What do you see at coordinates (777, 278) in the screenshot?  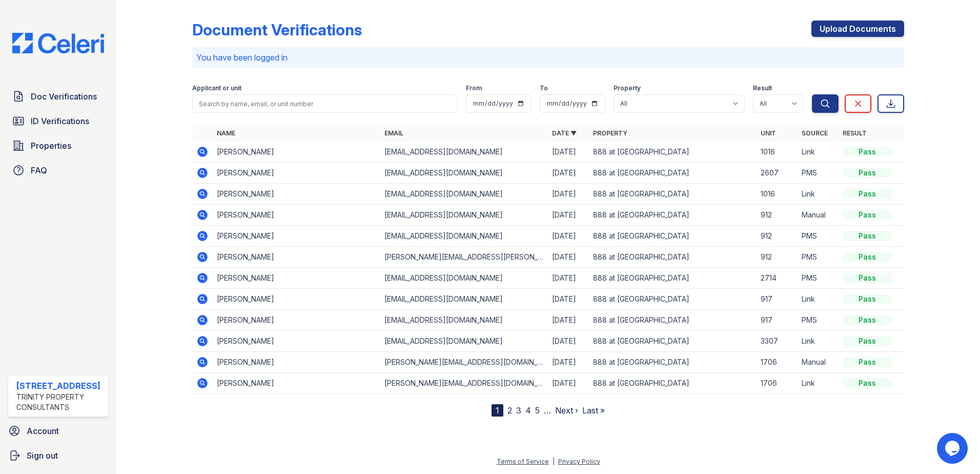 I see `td: 2714` at bounding box center [777, 278].